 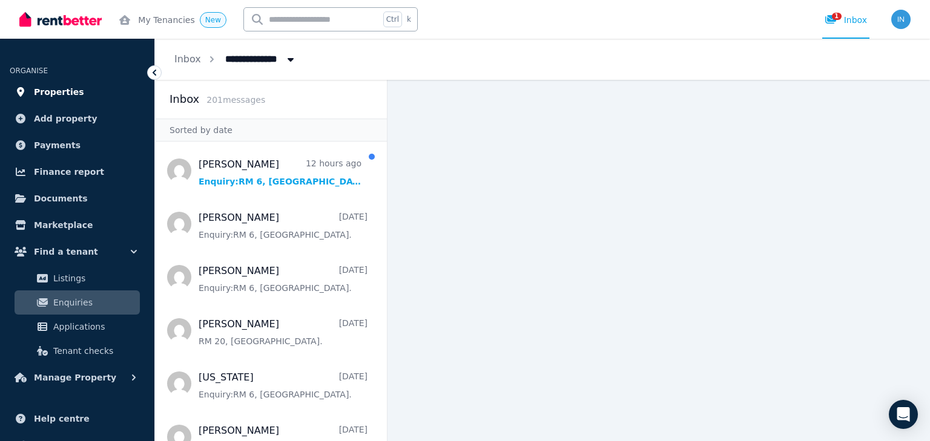 What do you see at coordinates (77, 145) in the screenshot?
I see `a: Payments` at bounding box center [77, 145].